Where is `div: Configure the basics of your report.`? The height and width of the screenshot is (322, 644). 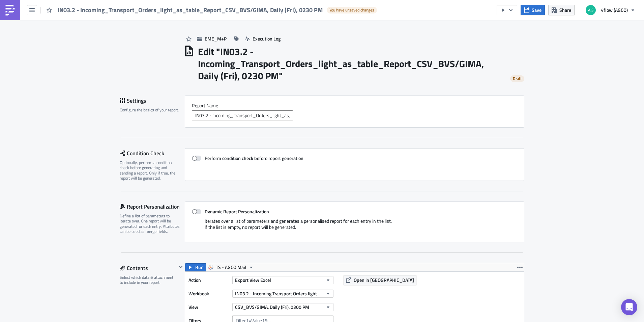 div: Configure the basics of your report. is located at coordinates (150, 110).